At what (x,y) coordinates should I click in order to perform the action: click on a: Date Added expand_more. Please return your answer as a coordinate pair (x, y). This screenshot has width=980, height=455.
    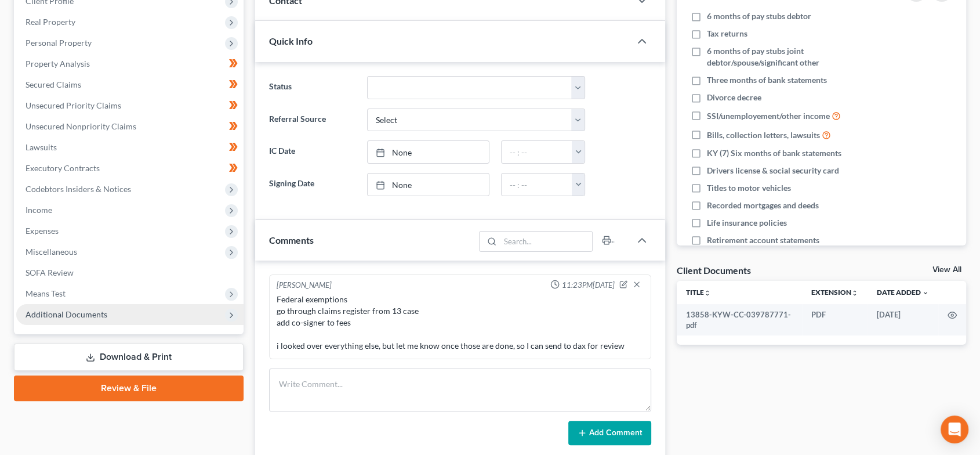
    Looking at the image, I should click on (904, 292).